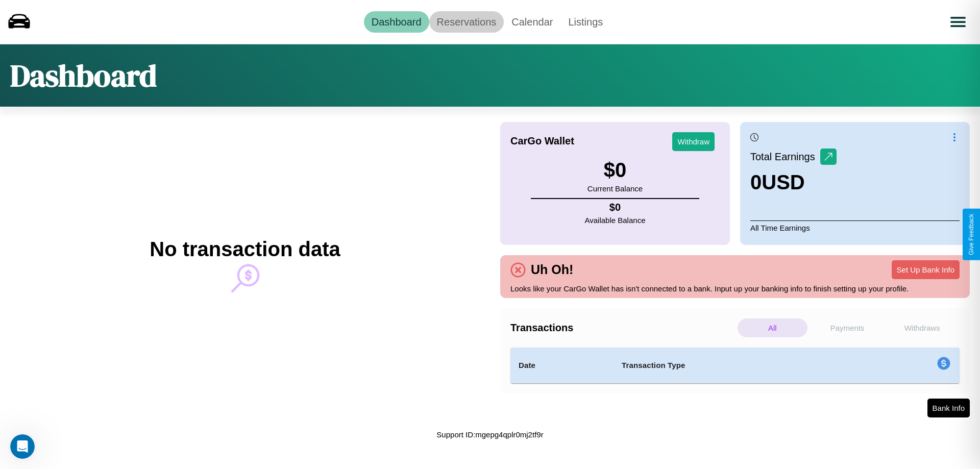 This screenshot has height=469, width=980. Describe the element at coordinates (615, 207) in the screenshot. I see `h4: $ 0` at that location.